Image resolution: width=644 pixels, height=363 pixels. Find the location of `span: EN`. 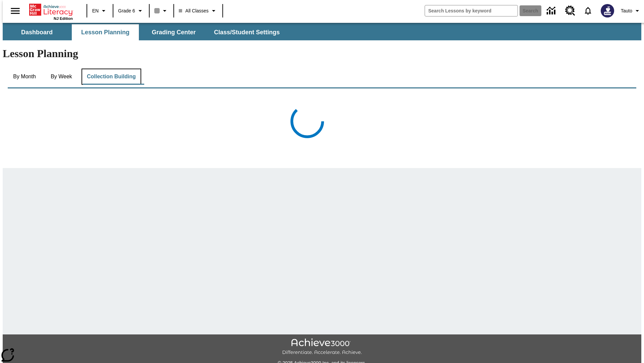

span: EN is located at coordinates (95, 11).